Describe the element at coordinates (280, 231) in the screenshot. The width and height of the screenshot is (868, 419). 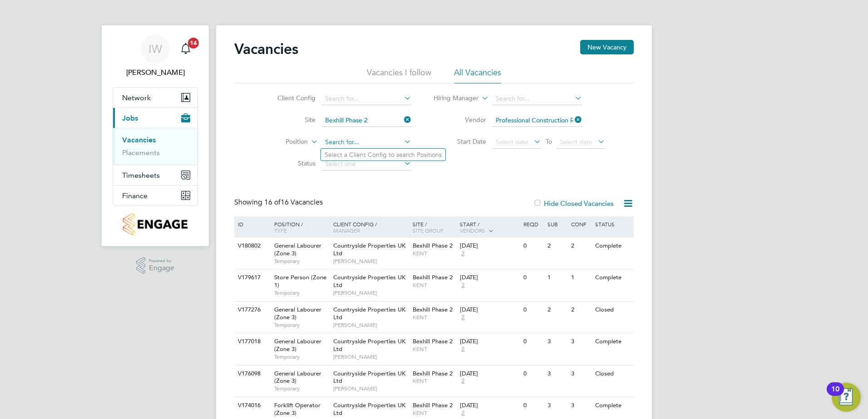
I see `span: Type` at that location.